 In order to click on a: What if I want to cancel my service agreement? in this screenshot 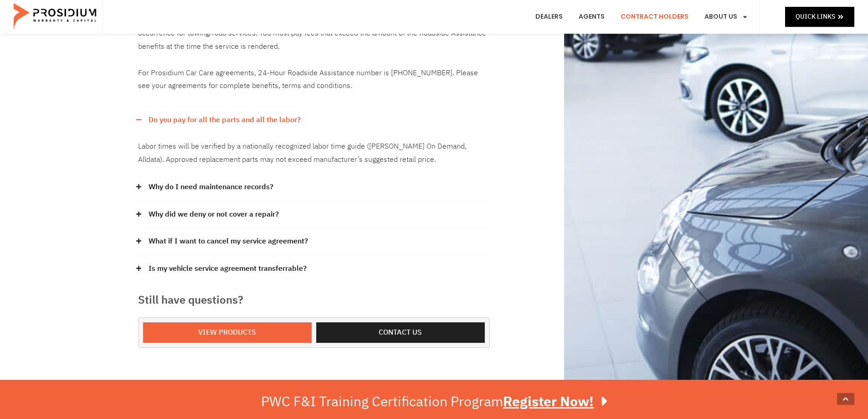, I will do `click(228, 241)`.